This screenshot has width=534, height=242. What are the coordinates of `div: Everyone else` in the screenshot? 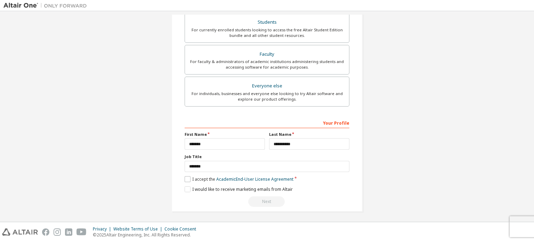 It's located at (267, 86).